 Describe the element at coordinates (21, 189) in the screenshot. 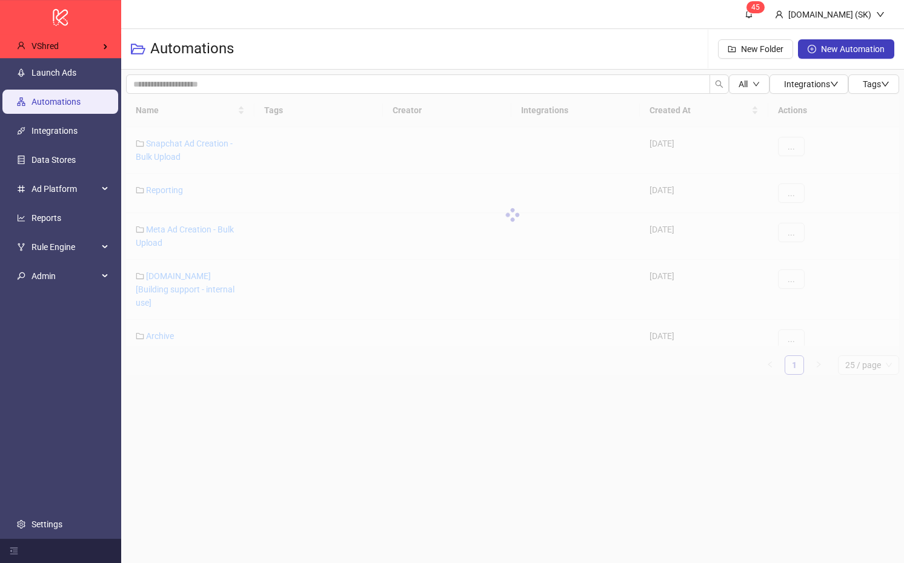

I see `span: number` at that location.